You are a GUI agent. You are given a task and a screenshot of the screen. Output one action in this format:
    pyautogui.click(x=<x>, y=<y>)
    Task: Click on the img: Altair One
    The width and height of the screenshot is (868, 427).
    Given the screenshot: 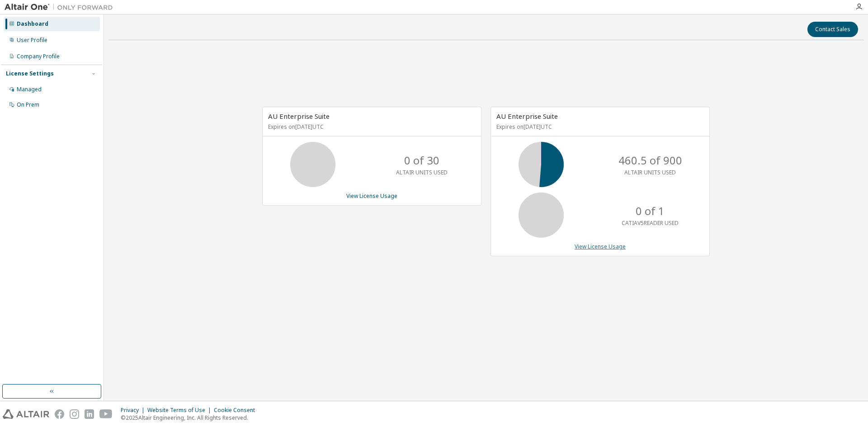 What is the action you would take?
    pyautogui.click(x=61, y=7)
    